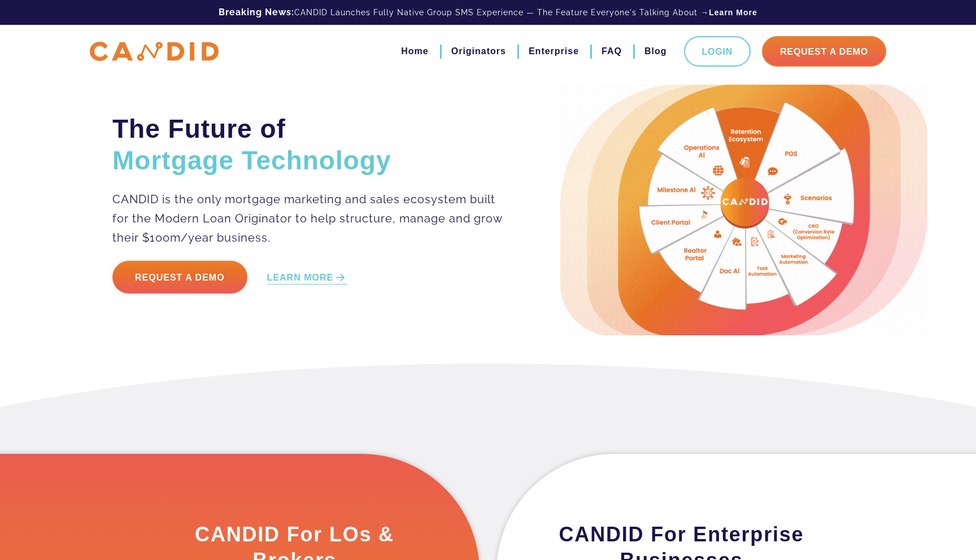 This screenshot has height=560, width=976. Describe the element at coordinates (478, 52) in the screenshot. I see `a: Originators` at that location.